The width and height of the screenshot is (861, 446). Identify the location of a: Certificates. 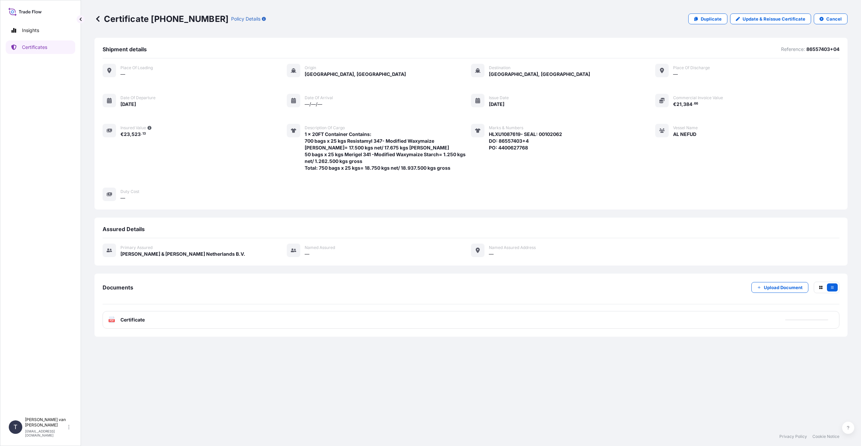
(40, 47).